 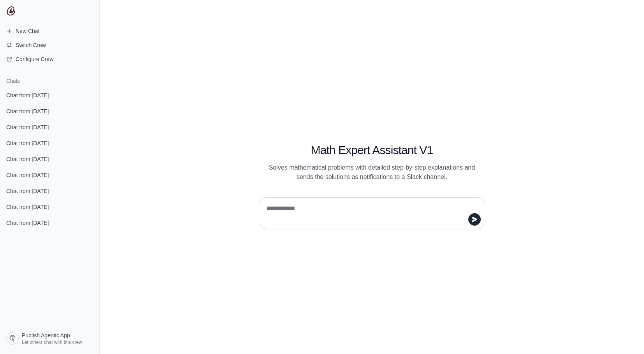 I want to click on p: Solves mathematical problems with detailed step-by-step explanations and sends the solutions as n..., so click(x=372, y=172).